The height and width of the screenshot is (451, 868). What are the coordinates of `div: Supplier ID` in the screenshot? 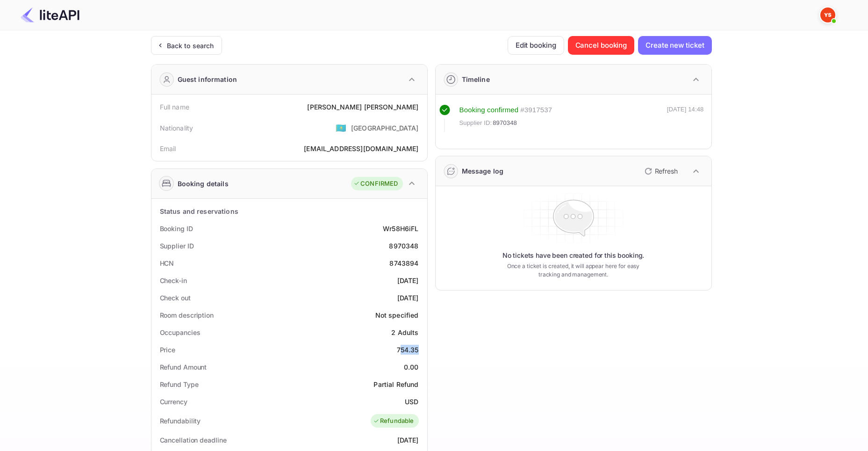 It's located at (176, 246).